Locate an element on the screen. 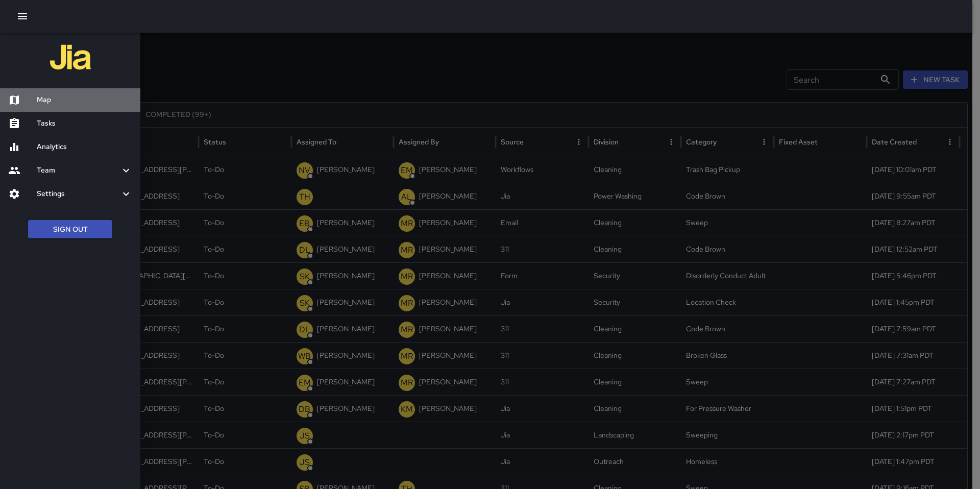 This screenshot has width=980, height=489. img: jia-logo is located at coordinates (70, 57).